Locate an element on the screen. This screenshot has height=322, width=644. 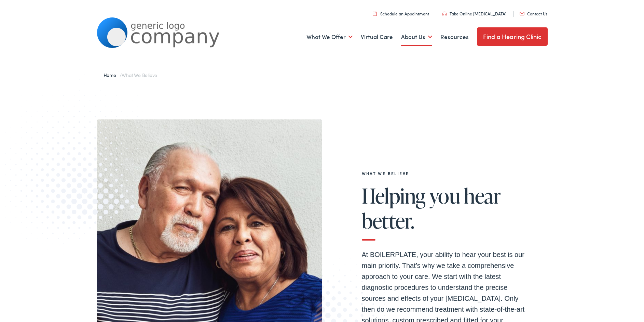
span: hear is located at coordinates (482, 196).